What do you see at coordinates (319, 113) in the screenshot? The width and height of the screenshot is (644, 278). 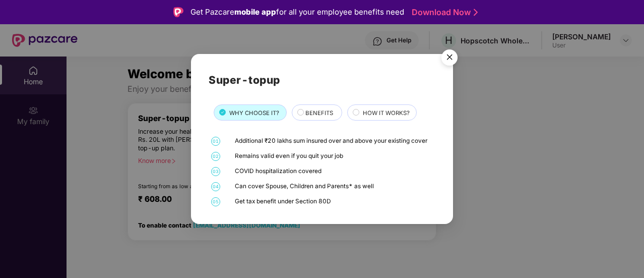 I see `span: BENEFITS` at bounding box center [319, 113].